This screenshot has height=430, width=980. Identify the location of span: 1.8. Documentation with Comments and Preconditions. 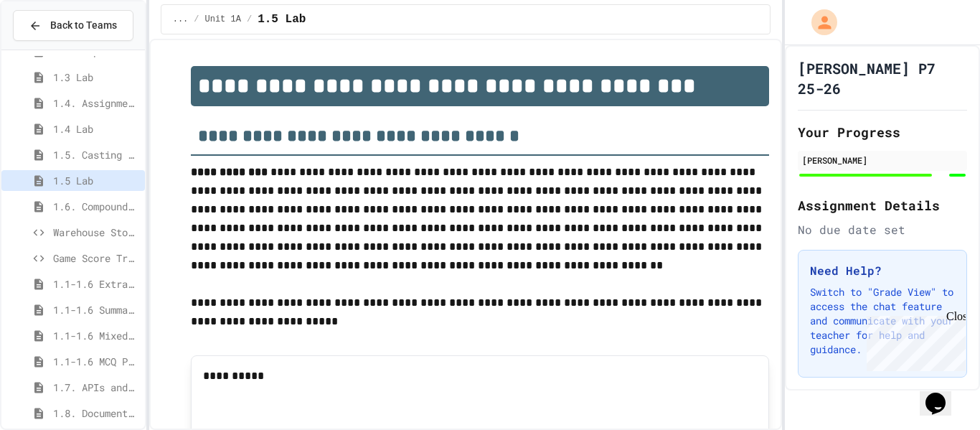
(96, 412).